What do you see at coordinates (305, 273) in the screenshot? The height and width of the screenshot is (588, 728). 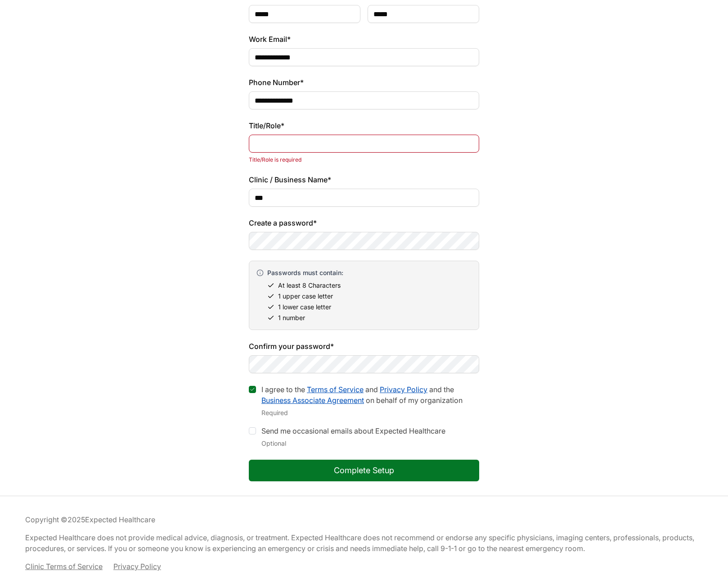 I see `span: Passwords must contain:` at bounding box center [305, 273].